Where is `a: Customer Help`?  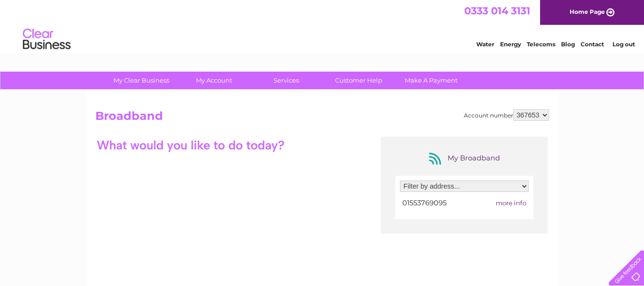
a: Customer Help is located at coordinates (358, 80).